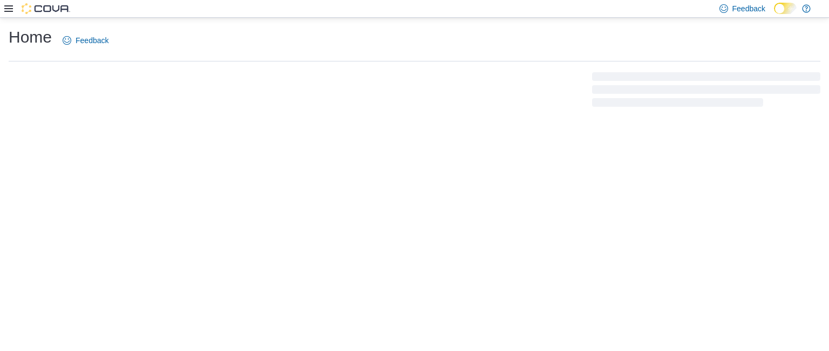 The image size is (829, 351). I want to click on span: Loading, so click(706, 92).